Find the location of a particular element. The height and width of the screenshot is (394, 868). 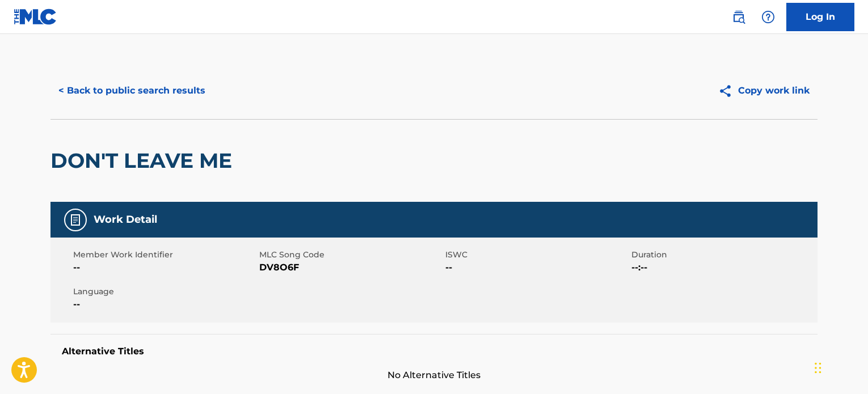

div: Help is located at coordinates (768, 17).